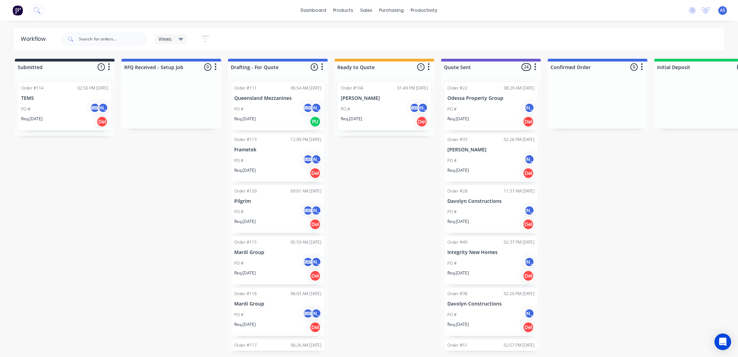 This screenshot has width=738, height=357. What do you see at coordinates (278, 98) in the screenshot?
I see `p: Queensland Mezzanines` at bounding box center [278, 98].